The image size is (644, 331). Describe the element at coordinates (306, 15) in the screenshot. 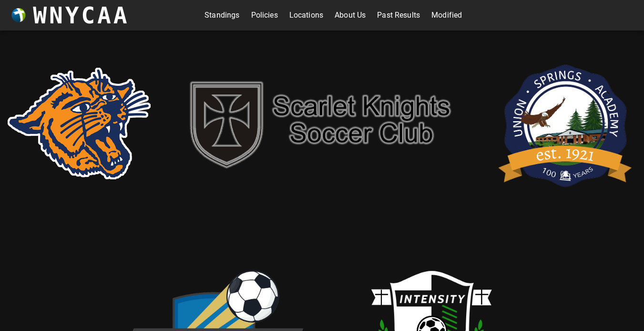

I see `a: Locations` at that location.